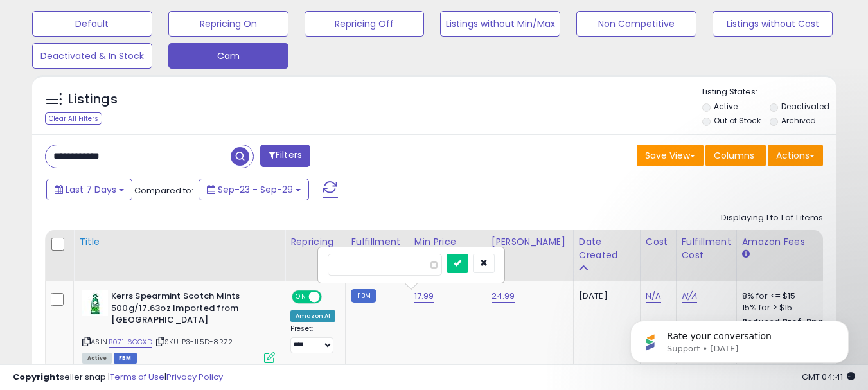  Describe the element at coordinates (313, 338) in the screenshot. I see `div: Preset:` at that location.